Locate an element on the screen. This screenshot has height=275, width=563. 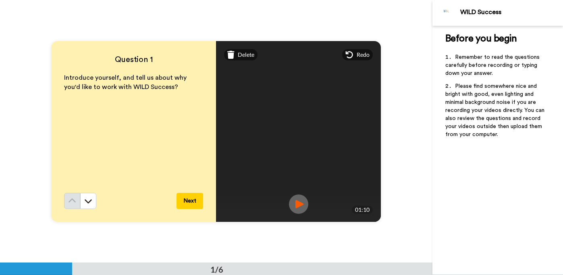
span: Please find somewhere nice and bright with good, even lighting and minimal background noise if yo... is located at coordinates (496, 111).